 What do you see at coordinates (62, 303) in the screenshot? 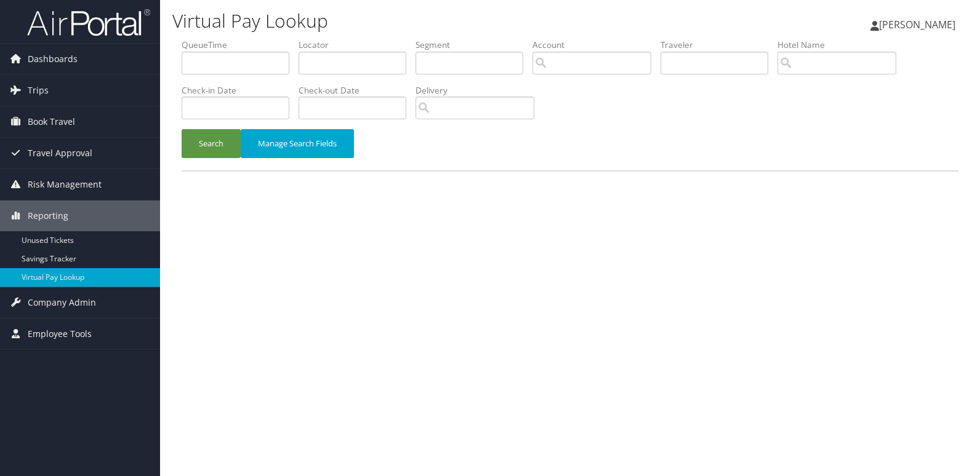
I see `span: Company Admin` at bounding box center [62, 303].